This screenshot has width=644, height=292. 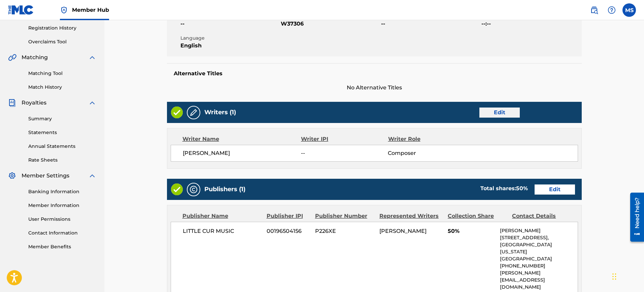 What do you see at coordinates (225, 189) in the screenshot?
I see `h5: Publishers (1)` at bounding box center [225, 189].